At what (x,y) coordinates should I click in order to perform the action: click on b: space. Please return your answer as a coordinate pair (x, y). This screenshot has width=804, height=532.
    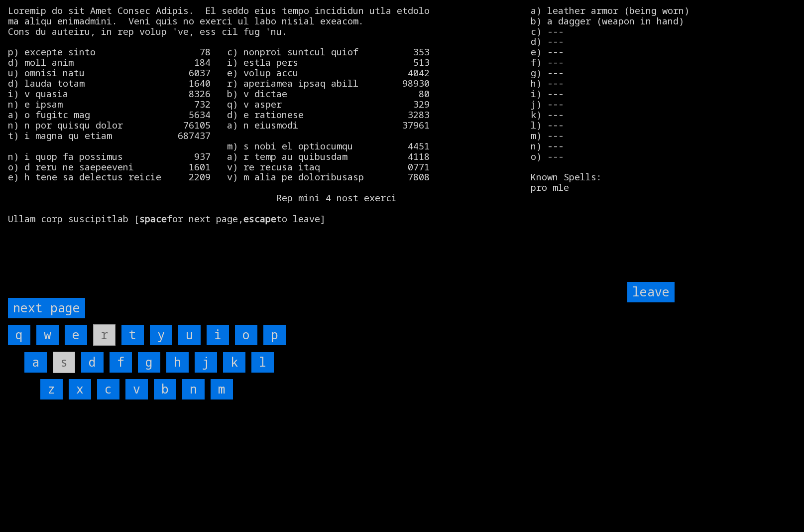
    Looking at the image, I should click on (153, 218).